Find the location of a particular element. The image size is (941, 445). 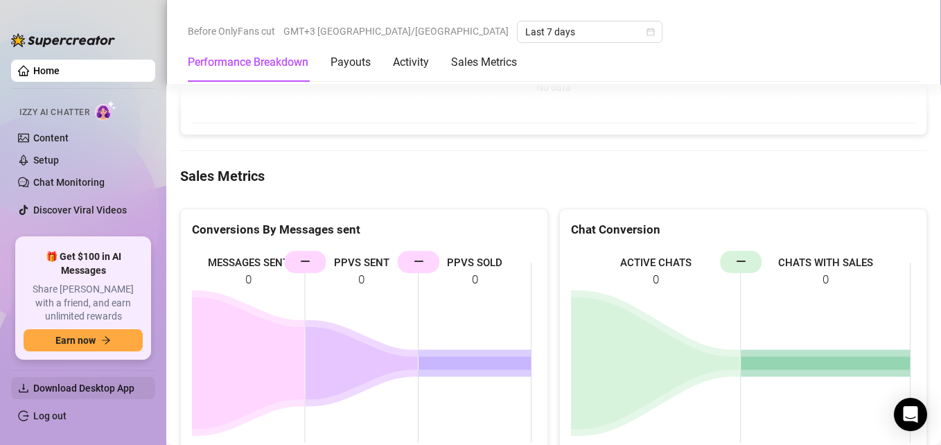

span: Izzy AI Chatter is located at coordinates (54, 112).